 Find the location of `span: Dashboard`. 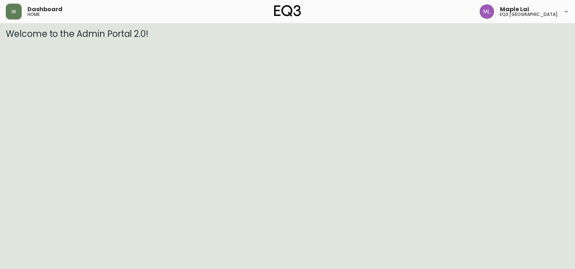

span: Dashboard is located at coordinates (45, 9).